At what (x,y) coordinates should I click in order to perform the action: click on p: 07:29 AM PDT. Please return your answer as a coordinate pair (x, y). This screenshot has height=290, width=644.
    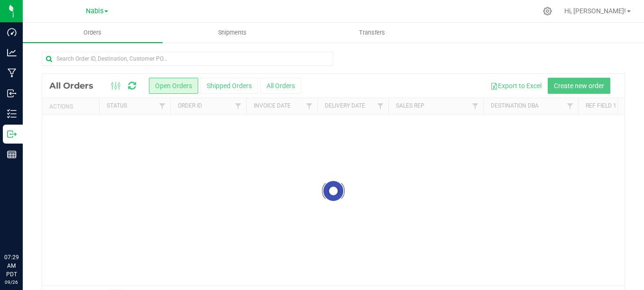
    Looking at the image, I should click on (12, 266).